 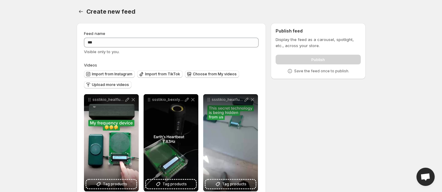 What do you see at coordinates (318, 43) in the screenshot?
I see `p: Display the feed as a carousel, spotlight, etc., across your store.` at bounding box center [318, 43].